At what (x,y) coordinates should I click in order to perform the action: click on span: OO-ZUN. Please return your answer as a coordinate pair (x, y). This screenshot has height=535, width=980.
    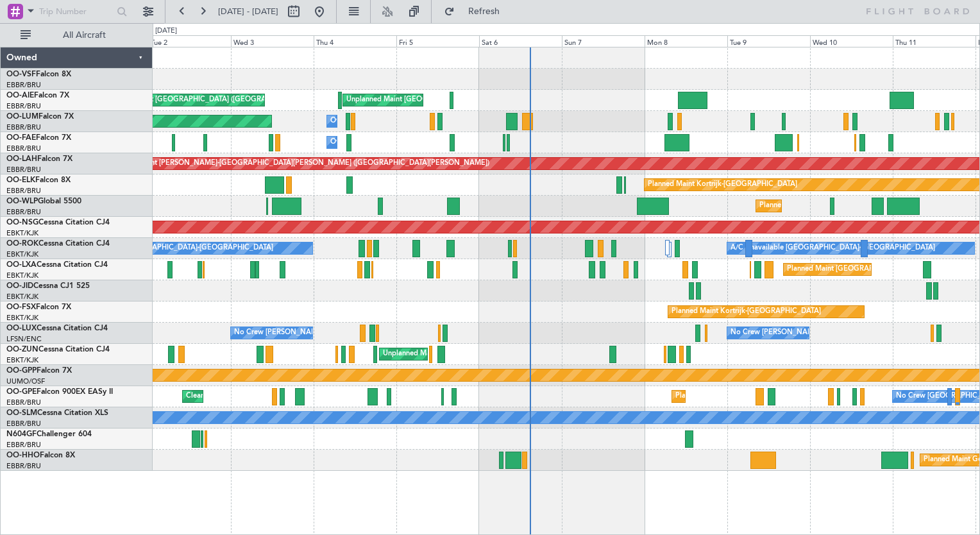
    Looking at the image, I should click on (23, 350).